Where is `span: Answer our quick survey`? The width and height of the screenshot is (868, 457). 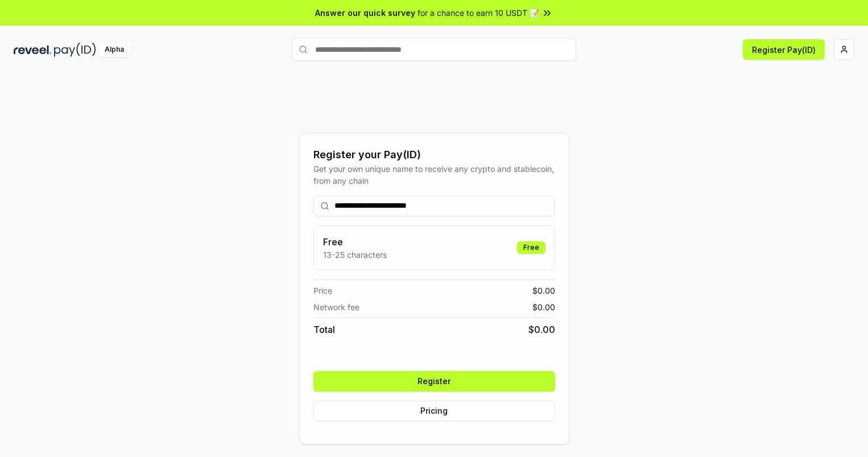
span: Answer our quick survey is located at coordinates (365, 13).